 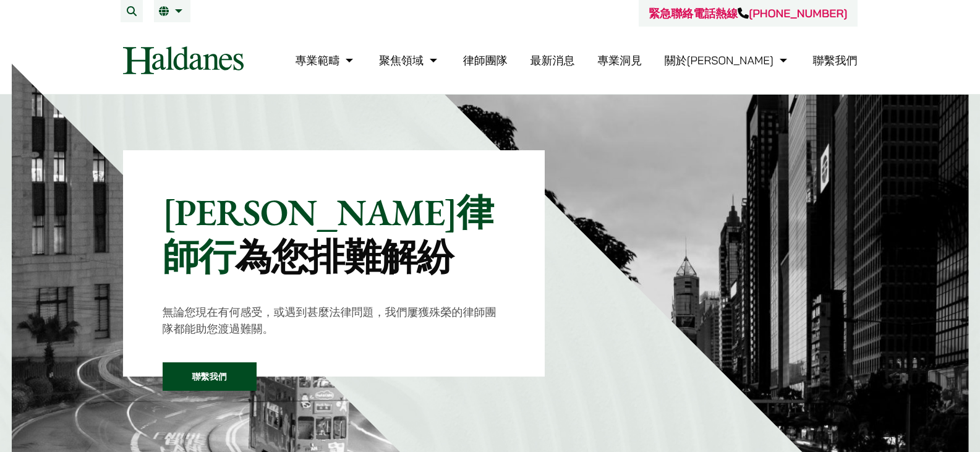 What do you see at coordinates (485, 60) in the screenshot?
I see `a: 律師團隊` at bounding box center [485, 60].